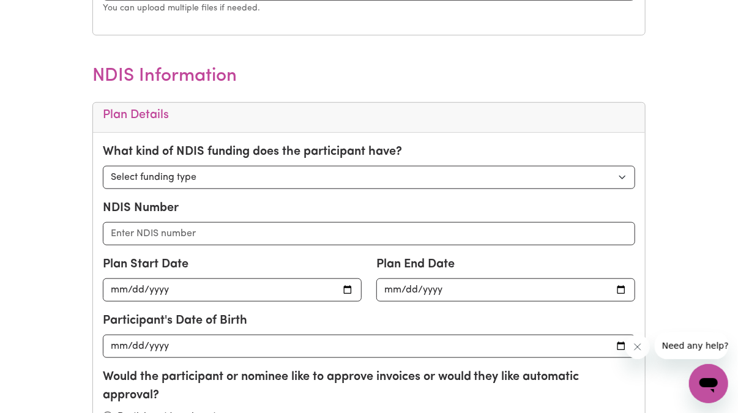 This screenshot has width=738, height=413. What do you see at coordinates (175, 321) in the screenshot?
I see `label: Participant's Date of Birth` at bounding box center [175, 321].